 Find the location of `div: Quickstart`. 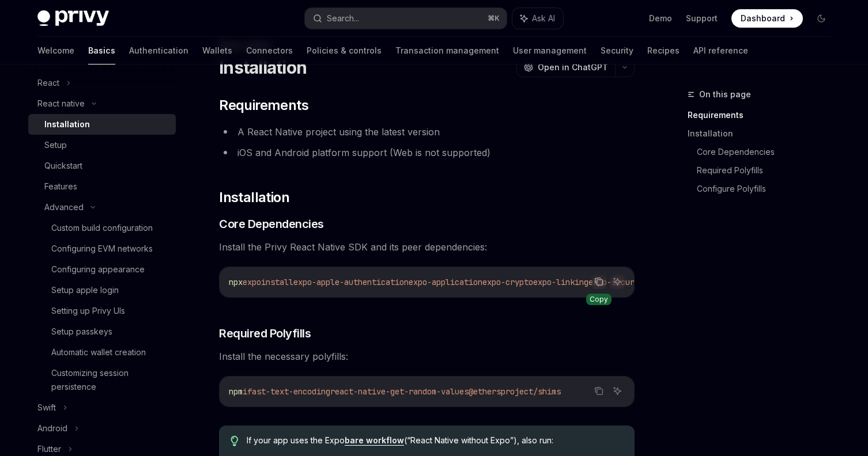

div: Quickstart is located at coordinates (63, 166).